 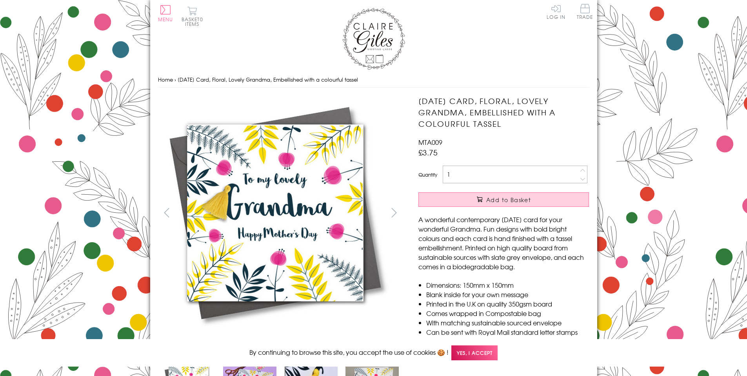 What do you see at coordinates (166, 19) in the screenshot?
I see `span: Menu` at bounding box center [166, 19].